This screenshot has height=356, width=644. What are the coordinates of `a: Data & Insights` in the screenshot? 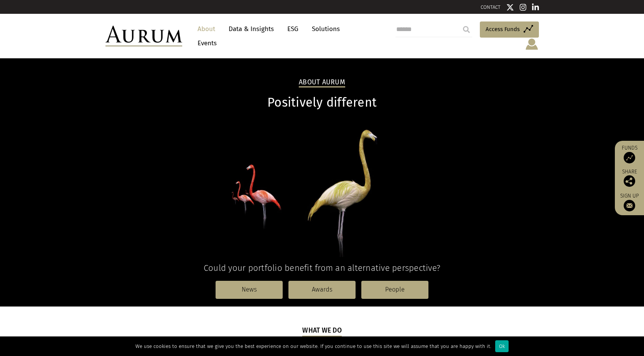 It's located at (251, 29).